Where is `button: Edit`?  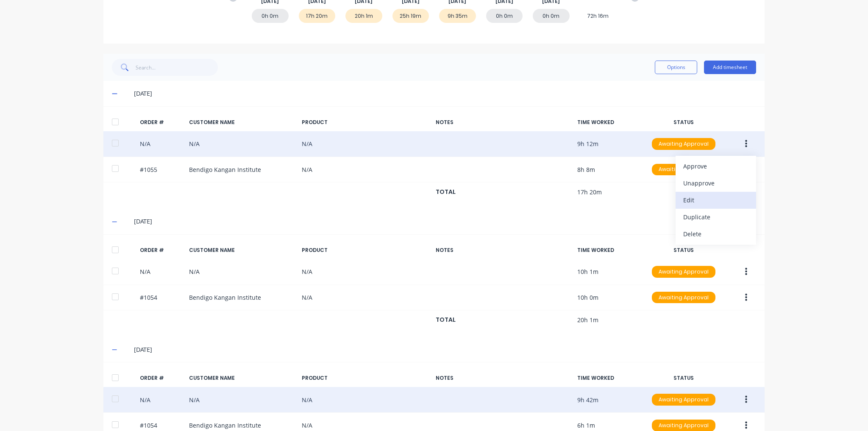
button: Edit is located at coordinates (715, 200).